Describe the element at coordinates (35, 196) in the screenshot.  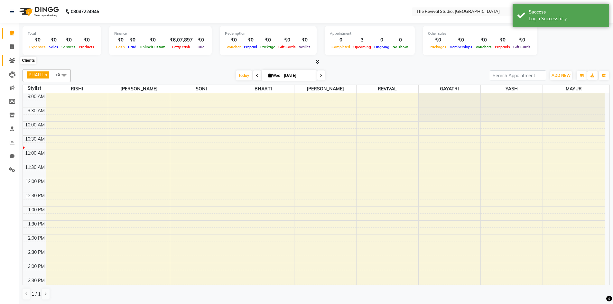
I see `div: 12:30 PM` at that location.